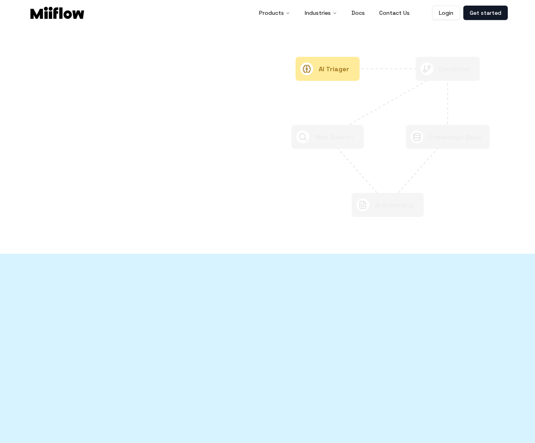 The height and width of the screenshot is (443, 535). Describe the element at coordinates (321, 13) in the screenshot. I see `button: Industries` at that location.